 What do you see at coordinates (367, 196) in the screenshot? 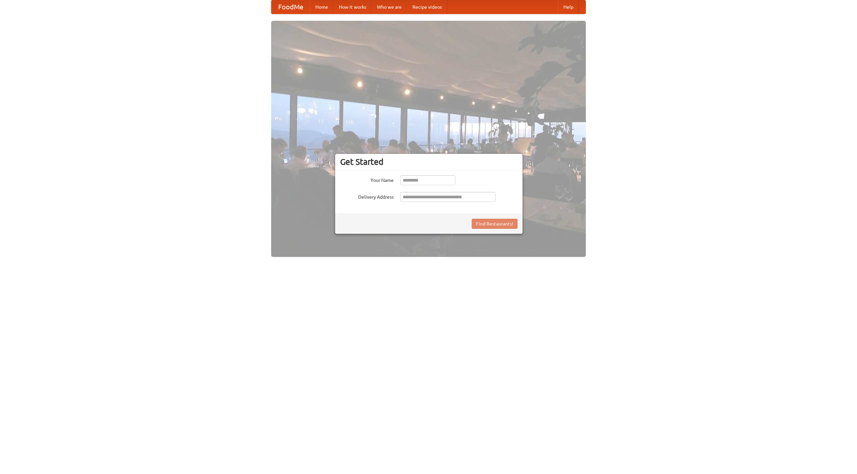
I see `label: Delivery Address` at bounding box center [367, 196].